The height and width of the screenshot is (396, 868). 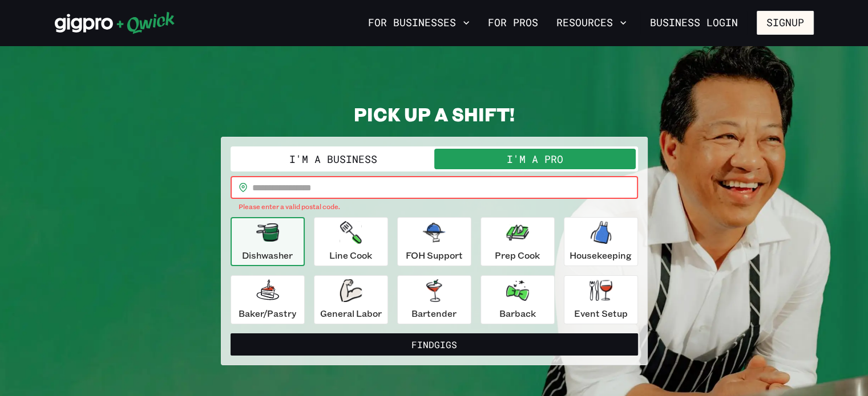 What do you see at coordinates (513, 23) in the screenshot?
I see `a: For Pros` at bounding box center [513, 23].